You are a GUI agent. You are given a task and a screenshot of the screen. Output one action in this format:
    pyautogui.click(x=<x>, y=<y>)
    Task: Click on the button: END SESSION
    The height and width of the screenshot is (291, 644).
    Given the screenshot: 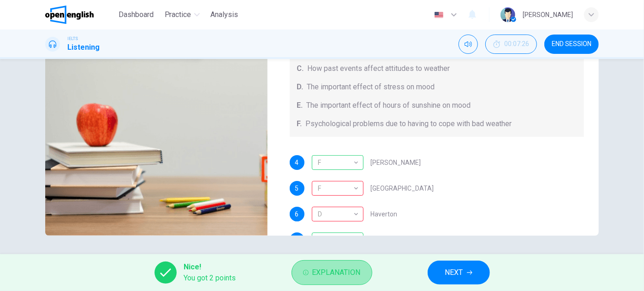 What is the action you would take?
    pyautogui.click(x=571, y=44)
    